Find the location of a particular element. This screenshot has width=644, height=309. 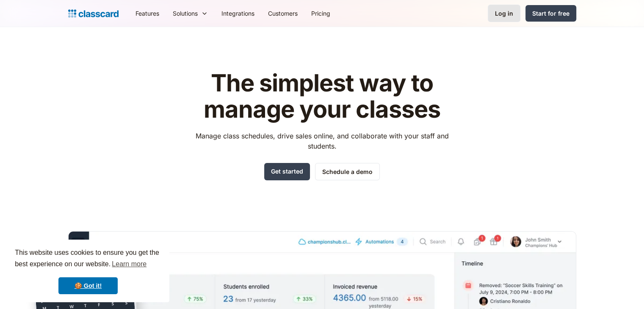

a: Features is located at coordinates (147, 13).